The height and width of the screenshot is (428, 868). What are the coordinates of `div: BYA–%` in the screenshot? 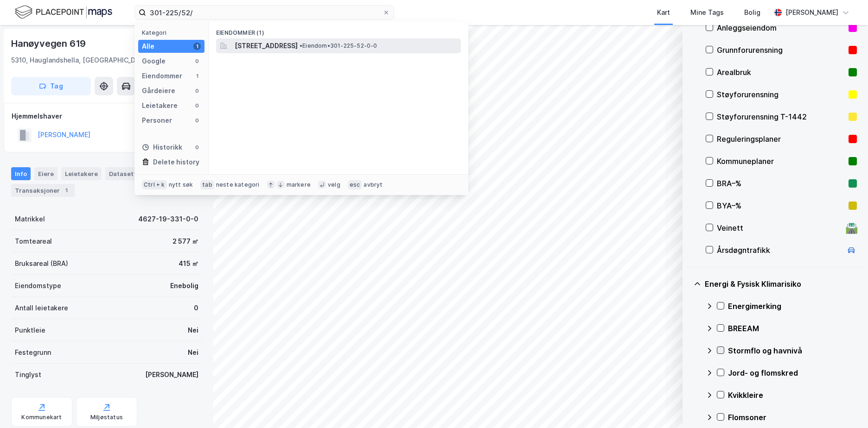 It's located at (781, 206).